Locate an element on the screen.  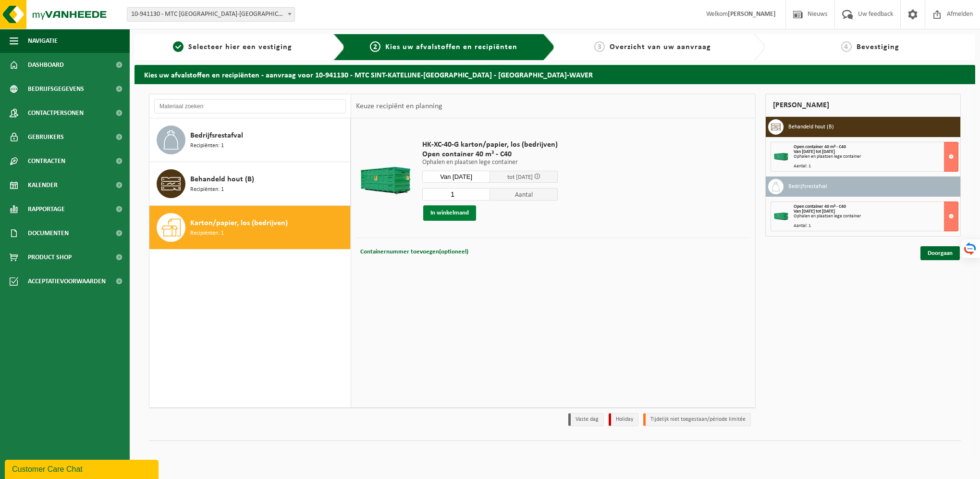
span: Dashboard is located at coordinates (45, 65).